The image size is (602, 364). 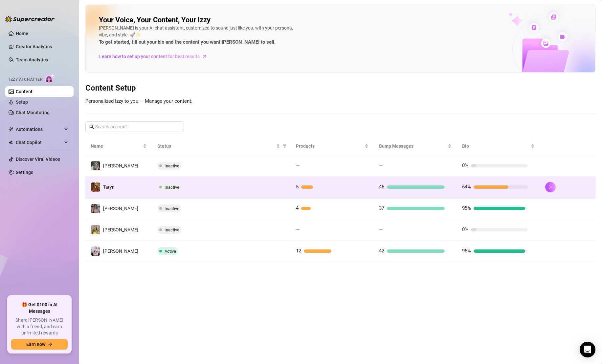 I want to click on img: Elise, so click(x=96, y=166).